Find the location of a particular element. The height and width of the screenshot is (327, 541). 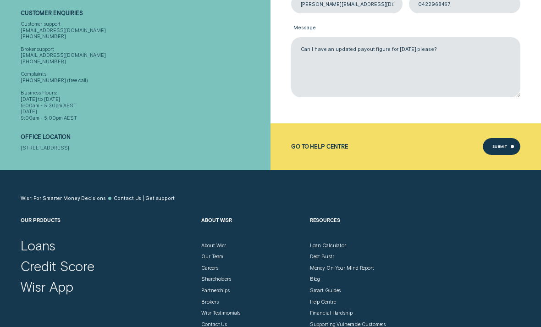

a: Blog is located at coordinates (315, 279).